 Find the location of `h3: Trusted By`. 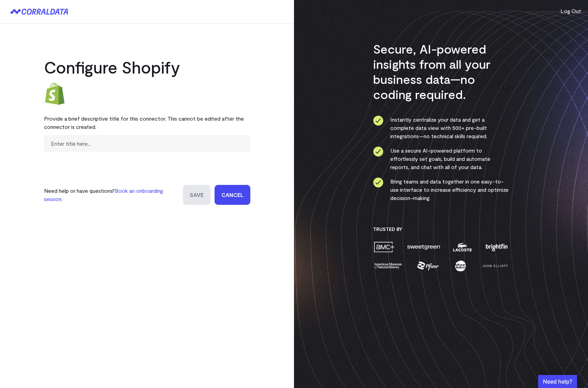

h3: Trusted By is located at coordinates (441, 230).